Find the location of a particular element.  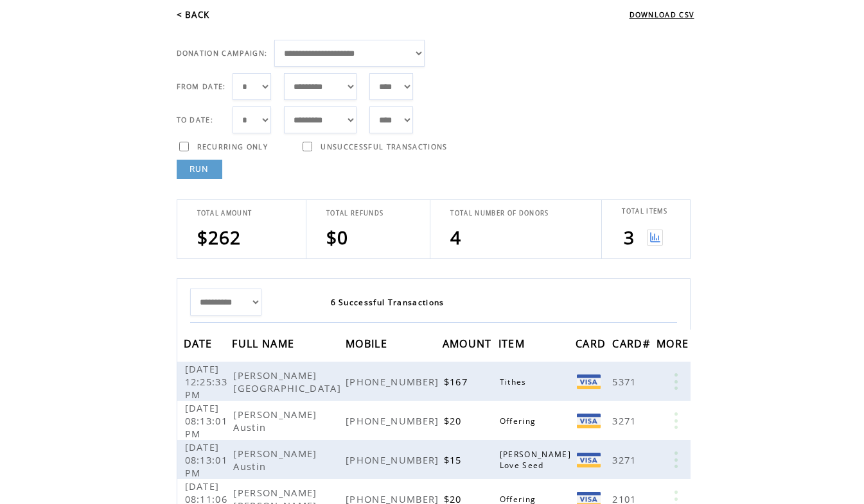

span: 4 is located at coordinates (455, 237).